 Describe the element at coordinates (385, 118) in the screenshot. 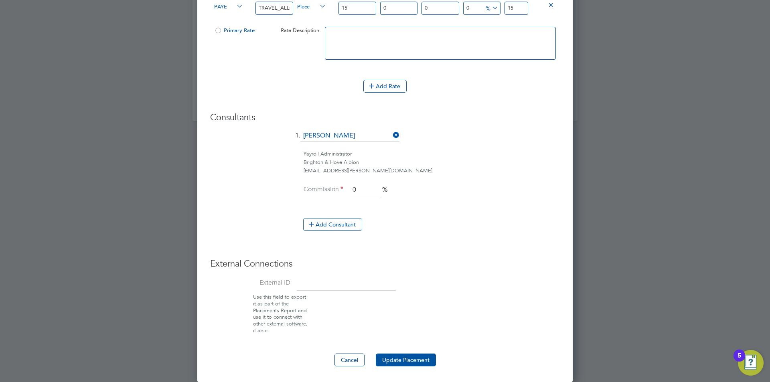

I see `h3: Consultants` at that location.